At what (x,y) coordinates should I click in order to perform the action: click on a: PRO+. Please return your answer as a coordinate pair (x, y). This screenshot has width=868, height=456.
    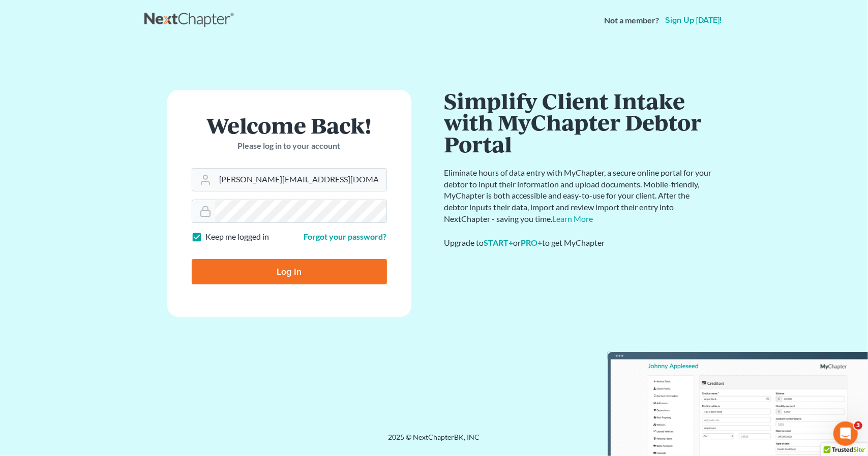
    Looking at the image, I should click on (532, 242).